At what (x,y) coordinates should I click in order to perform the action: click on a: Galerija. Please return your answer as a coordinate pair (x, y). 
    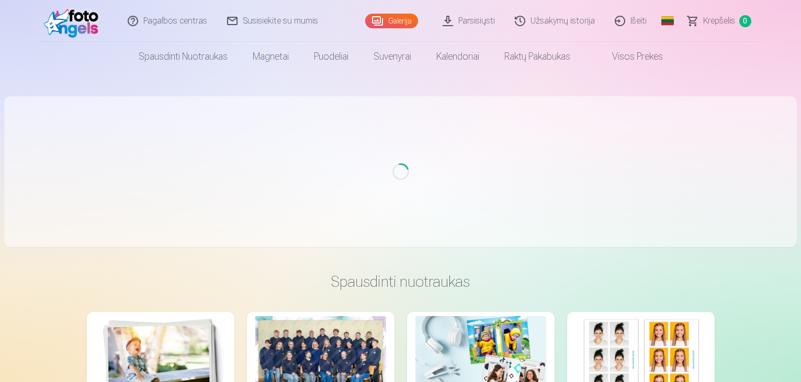
    Looking at the image, I should click on (391, 21).